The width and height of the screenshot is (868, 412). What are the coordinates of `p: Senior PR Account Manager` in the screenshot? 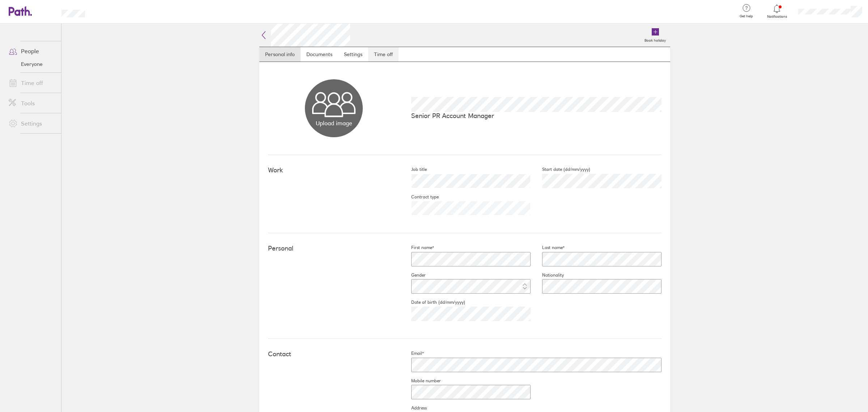 It's located at (537, 115).